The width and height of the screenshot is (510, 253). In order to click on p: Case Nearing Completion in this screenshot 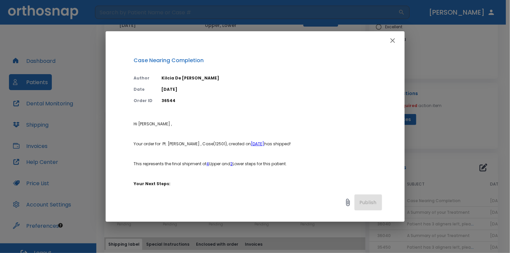, I will do `click(258, 60)`.